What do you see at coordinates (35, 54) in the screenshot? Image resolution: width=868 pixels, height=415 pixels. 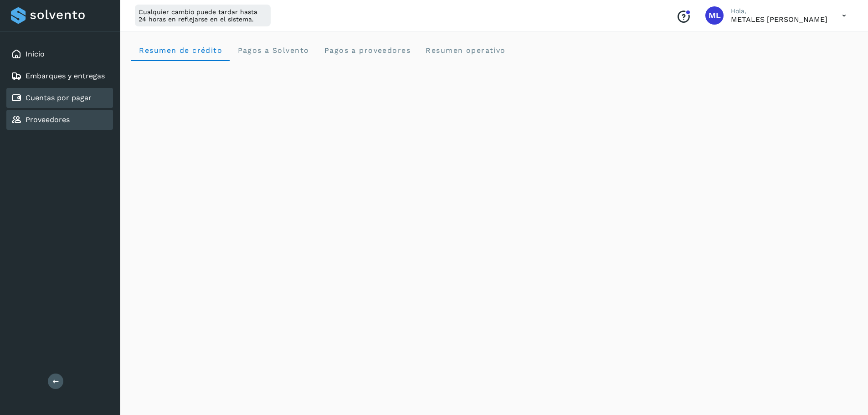 I see `a: Inicio` at bounding box center [35, 54].